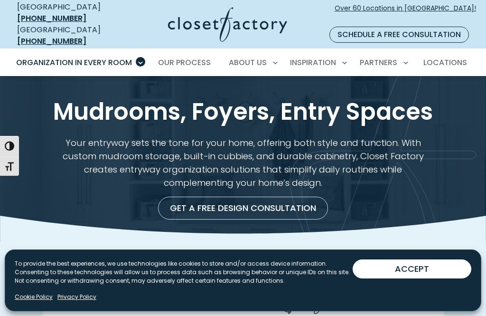  What do you see at coordinates (243, 112) in the screenshot?
I see `h1: Mudrooms, Foyers, Entry Spaces` at bounding box center [243, 112].